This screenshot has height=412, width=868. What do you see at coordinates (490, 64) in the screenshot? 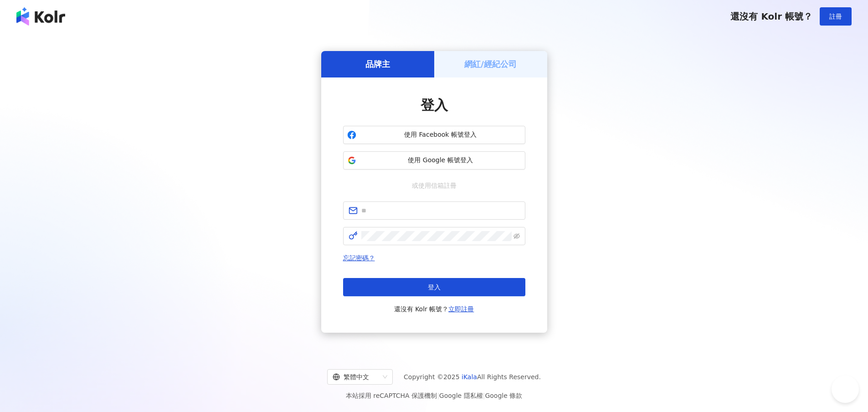
I see `h5: 網紅/經紀公司` at bounding box center [490, 64].